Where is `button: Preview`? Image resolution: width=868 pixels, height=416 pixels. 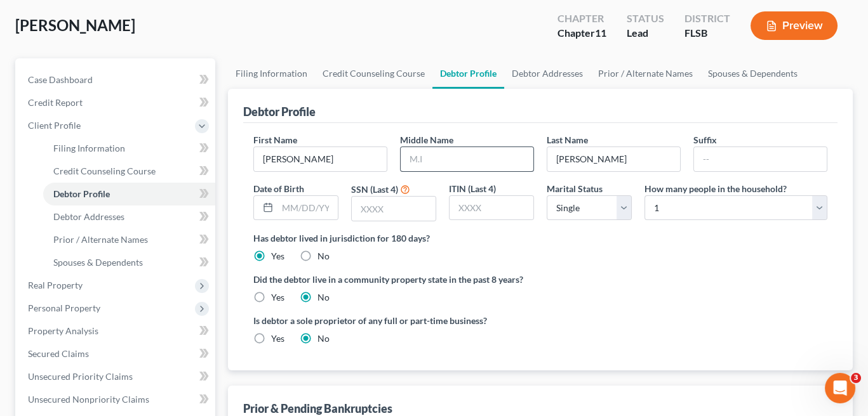
button: Preview is located at coordinates (794, 25).